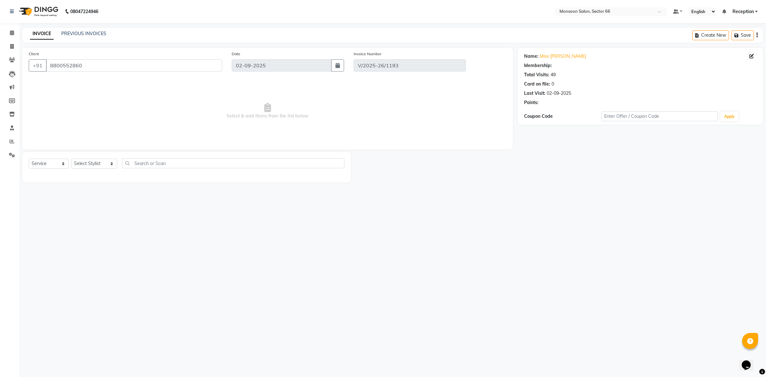 This screenshot has width=766, height=377. What do you see at coordinates (236, 54) in the screenshot?
I see `label: Date` at bounding box center [236, 54].